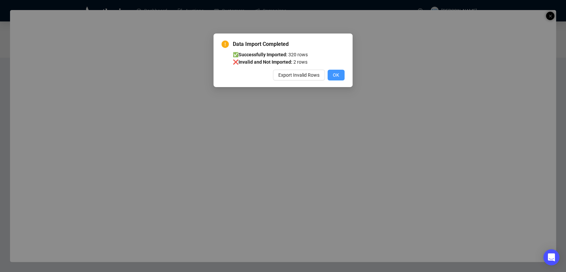  I want to click on button: OK, so click(336, 75).